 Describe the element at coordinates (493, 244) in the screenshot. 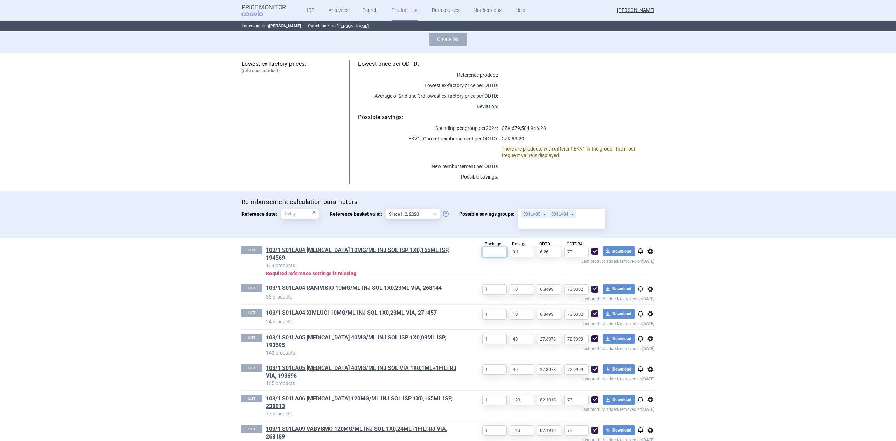

I see `span: Package` at that location.